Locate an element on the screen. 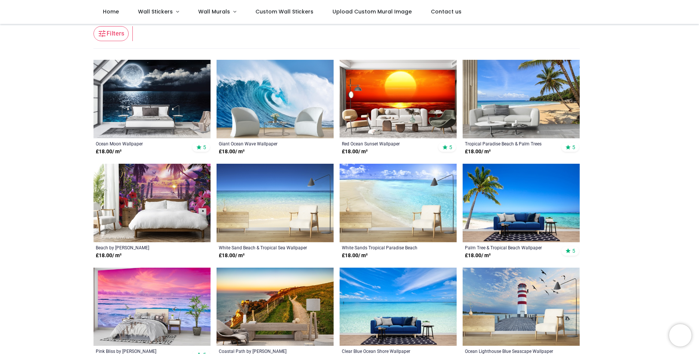 The image size is (699, 354). div: White Sands Tropical Paradise Beach Wallpaper is located at coordinates (387, 248).